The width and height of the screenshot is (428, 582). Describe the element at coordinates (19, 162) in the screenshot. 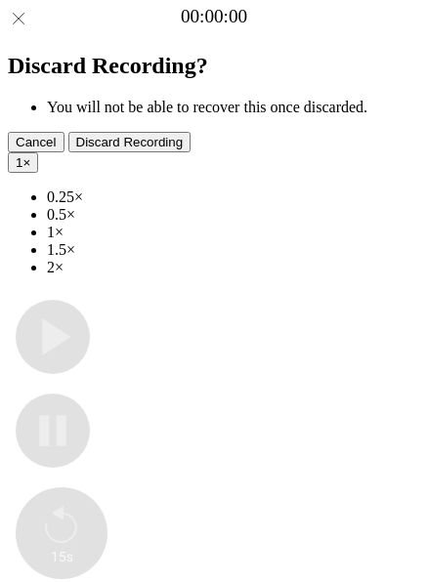

I see `span: 1` at that location.